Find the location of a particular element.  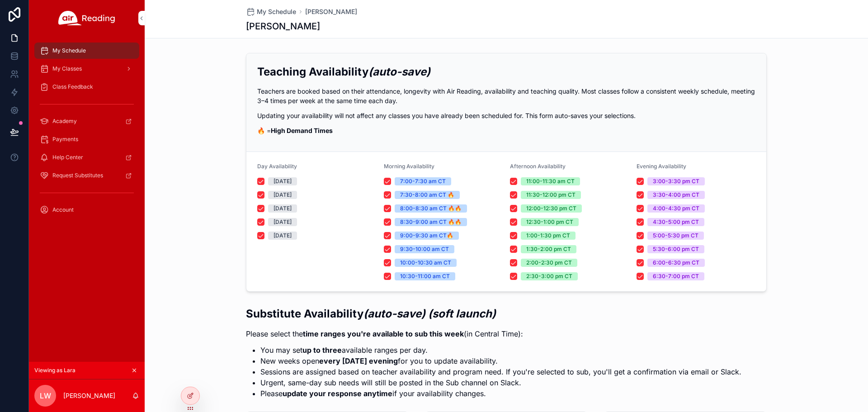

a: Request Substitutes is located at coordinates (87, 175).